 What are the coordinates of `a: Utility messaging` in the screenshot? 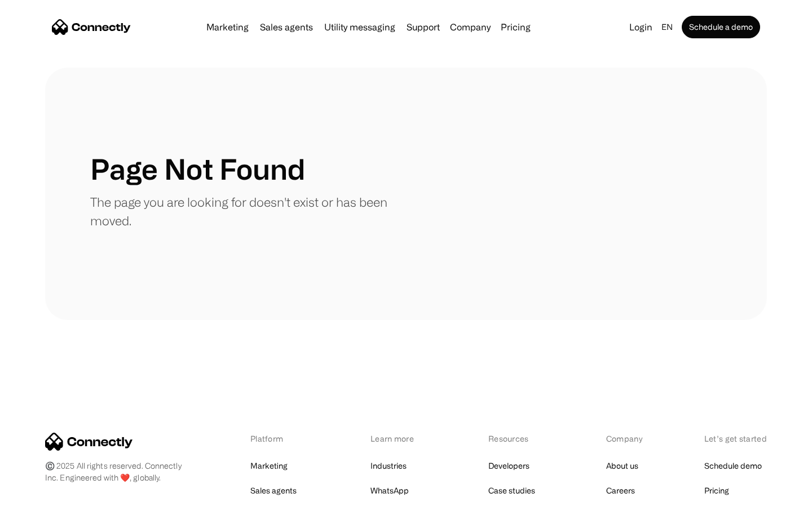 It's located at (360, 27).